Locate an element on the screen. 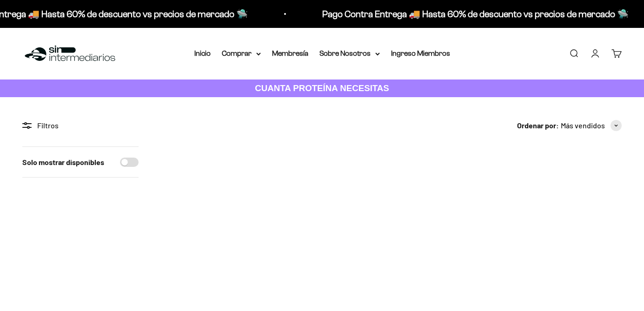 This screenshot has height=311, width=644. strong: CUANTA PROTEÍNA NECESITAS is located at coordinates (322, 88).